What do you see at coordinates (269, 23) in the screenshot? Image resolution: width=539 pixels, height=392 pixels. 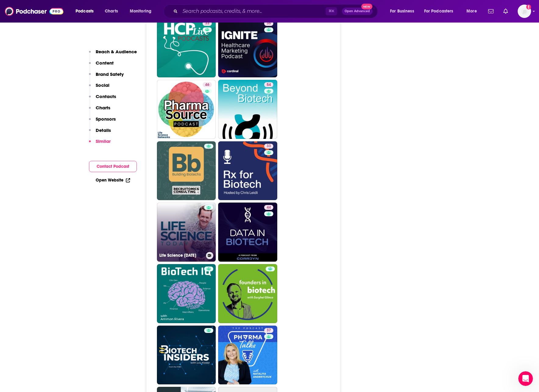 I see `span: 35` at bounding box center [269, 23].